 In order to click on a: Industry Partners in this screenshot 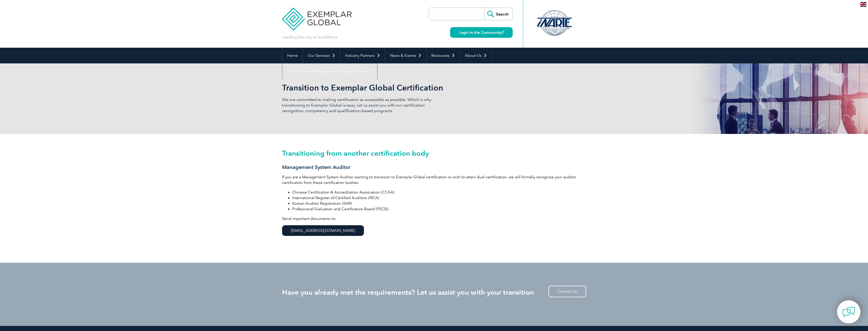, I will do `click(363, 56)`.